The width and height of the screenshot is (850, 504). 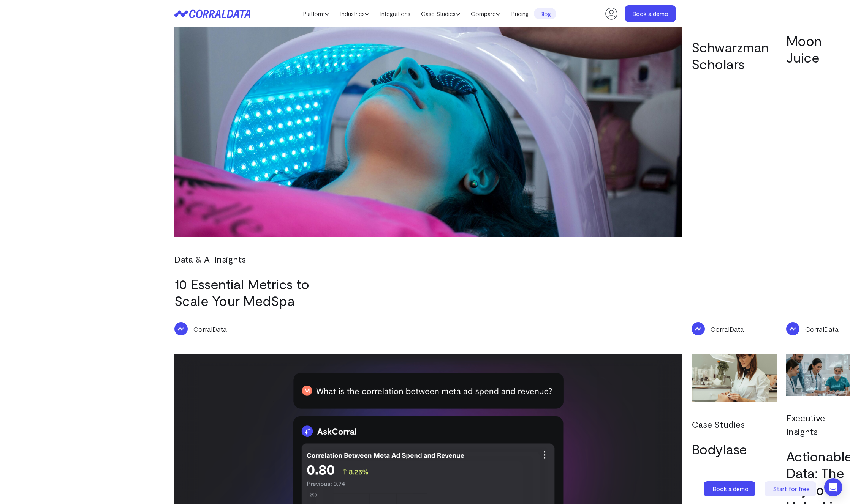 I want to click on a: Platform, so click(x=316, y=13).